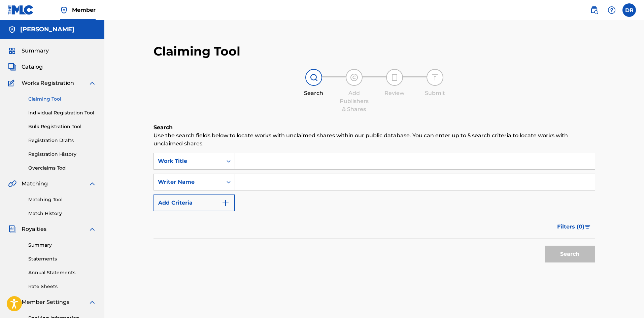 This screenshot has width=644, height=318. I want to click on div: Help, so click(612, 10).